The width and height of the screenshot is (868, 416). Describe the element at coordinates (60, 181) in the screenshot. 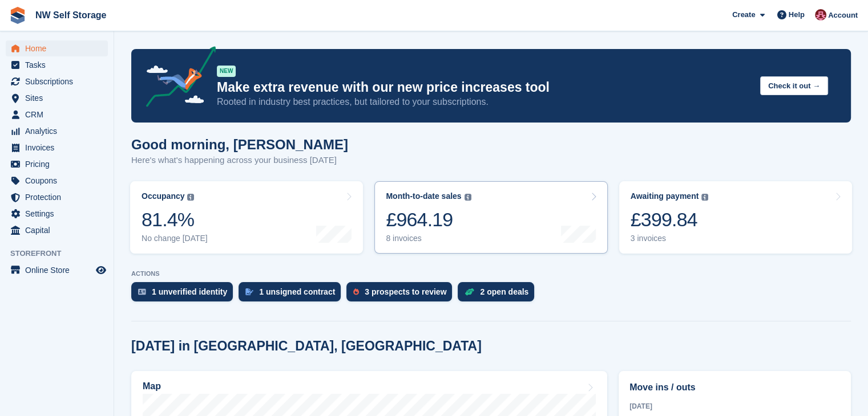

I see `span: Coupons` at that location.